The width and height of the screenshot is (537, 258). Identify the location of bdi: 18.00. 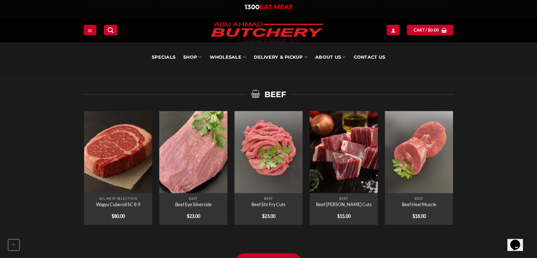
(419, 216).